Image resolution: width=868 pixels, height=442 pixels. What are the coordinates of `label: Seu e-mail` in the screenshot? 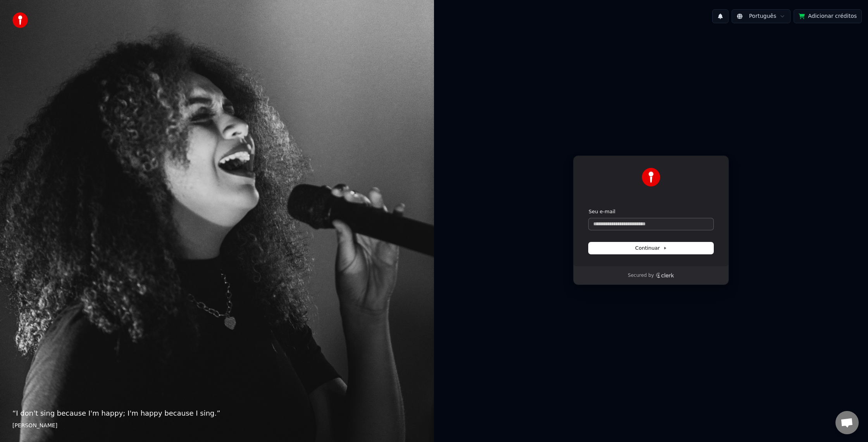 It's located at (602, 211).